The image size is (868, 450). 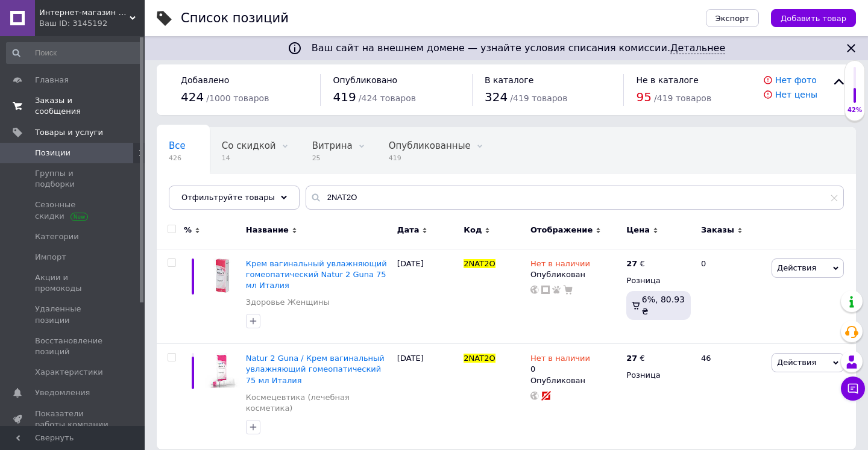 What do you see at coordinates (851, 48) in the screenshot?
I see `svg: Закрыть` at bounding box center [851, 48].